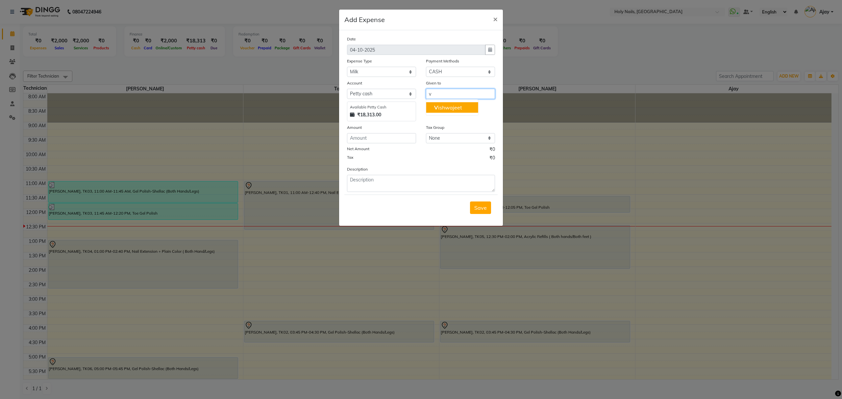  I want to click on div: Available Petty Cash, so click(382, 107).